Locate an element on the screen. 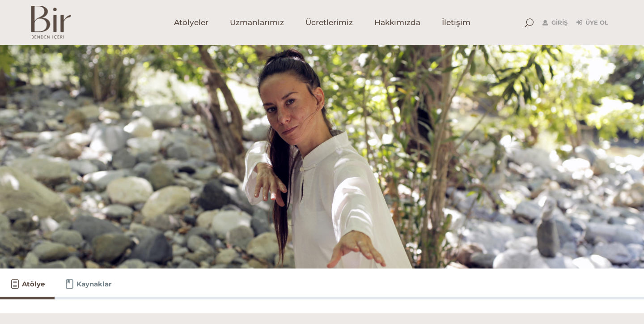  span: Kaynaklar is located at coordinates (94, 284).